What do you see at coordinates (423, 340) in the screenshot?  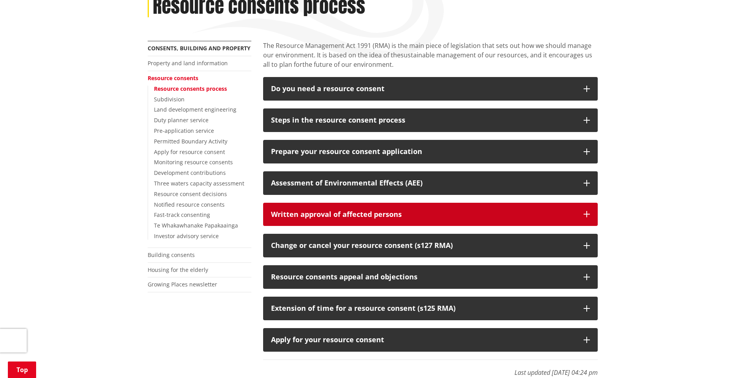 I see `div: Apply for your resource consent` at bounding box center [423, 340].